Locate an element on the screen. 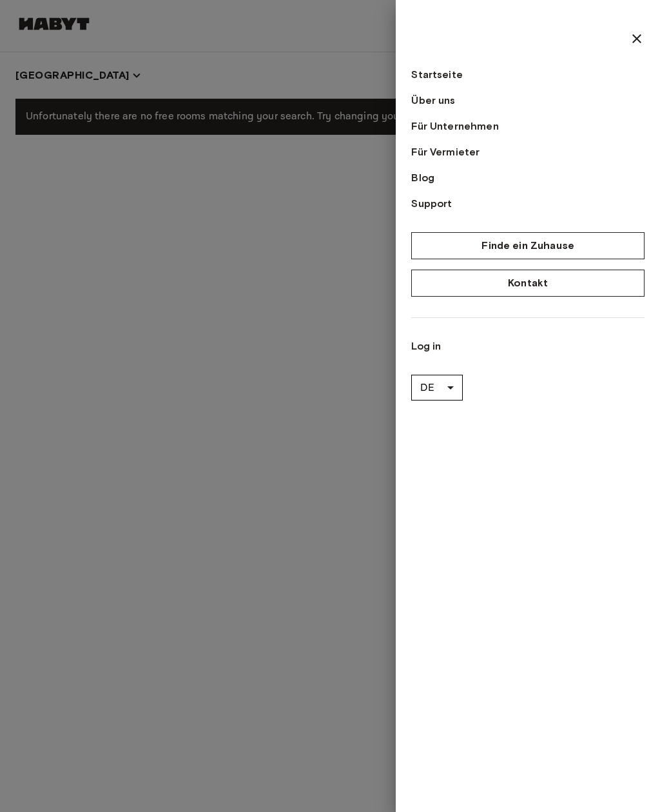 This screenshot has height=812, width=660. a: Für Vermieter is located at coordinates (528, 152).